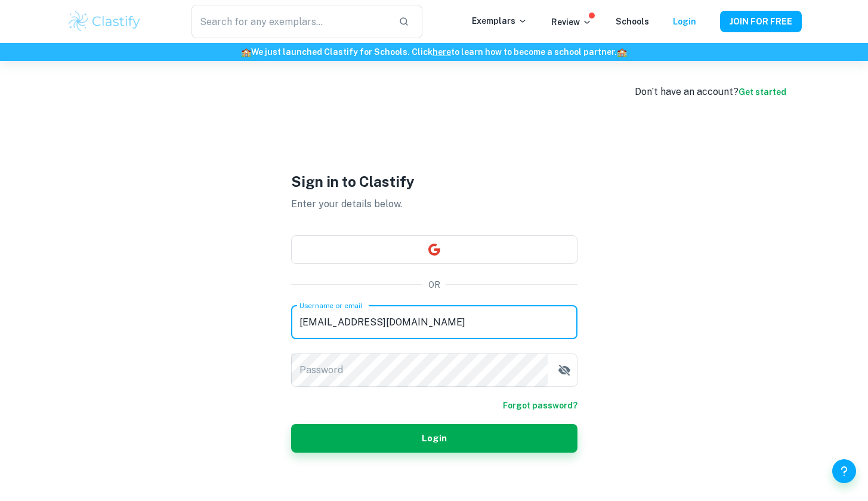 The width and height of the screenshot is (868, 501). I want to click on a: Schools, so click(632, 22).